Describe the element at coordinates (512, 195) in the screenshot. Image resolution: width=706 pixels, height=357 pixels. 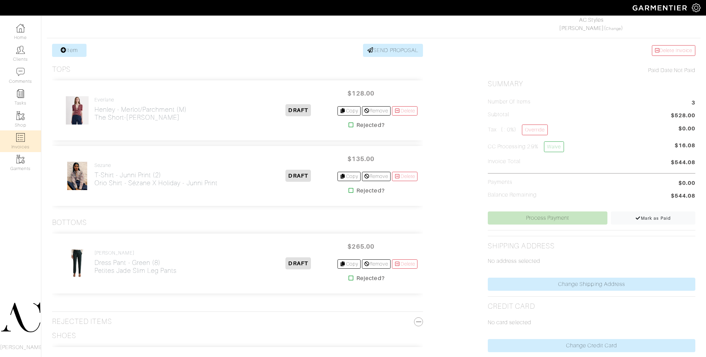
I see `h5: Balance Remaining` at that location.